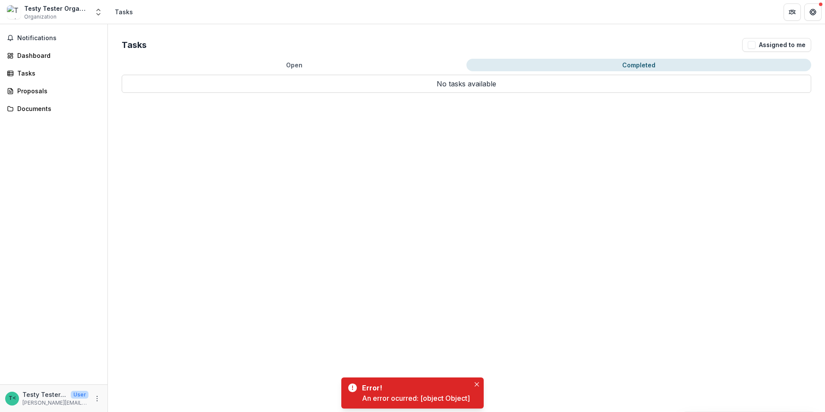 This screenshot has width=825, height=412. What do you see at coordinates (124, 12) in the screenshot?
I see `nav: breadcrumb` at bounding box center [124, 12].